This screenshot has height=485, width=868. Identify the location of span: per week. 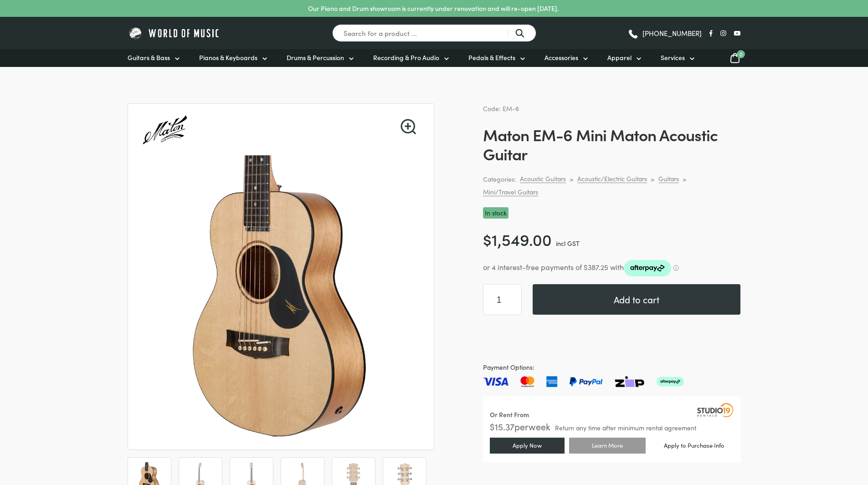
(532, 426).